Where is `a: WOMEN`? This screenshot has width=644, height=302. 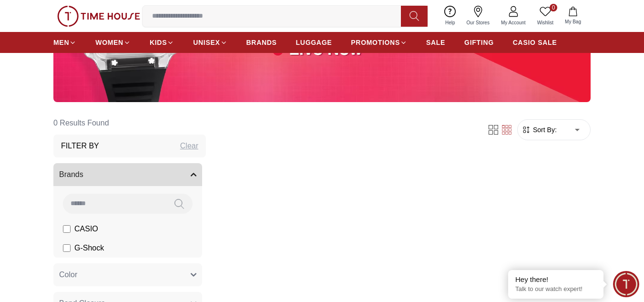
a: WOMEN is located at coordinates (113, 42).